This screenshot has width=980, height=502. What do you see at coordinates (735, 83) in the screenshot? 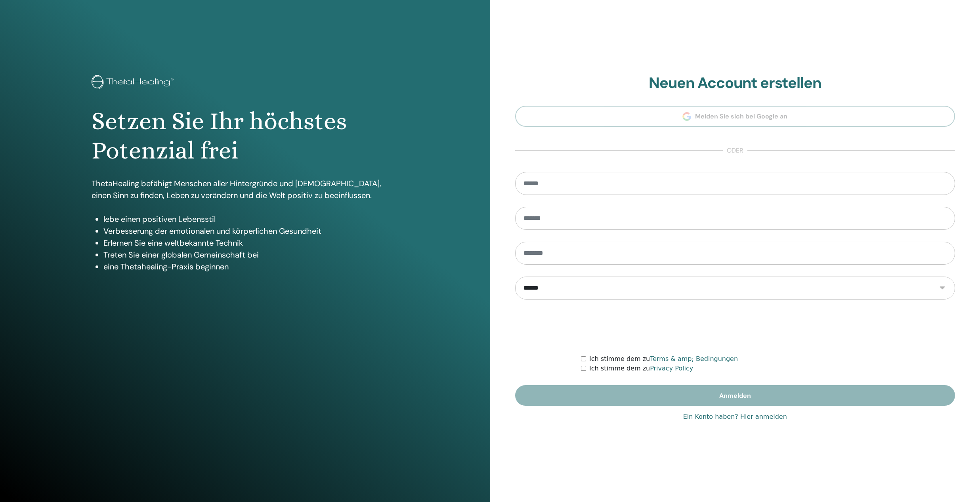
I see `h2: Neuen Account erstellen` at bounding box center [735, 83].